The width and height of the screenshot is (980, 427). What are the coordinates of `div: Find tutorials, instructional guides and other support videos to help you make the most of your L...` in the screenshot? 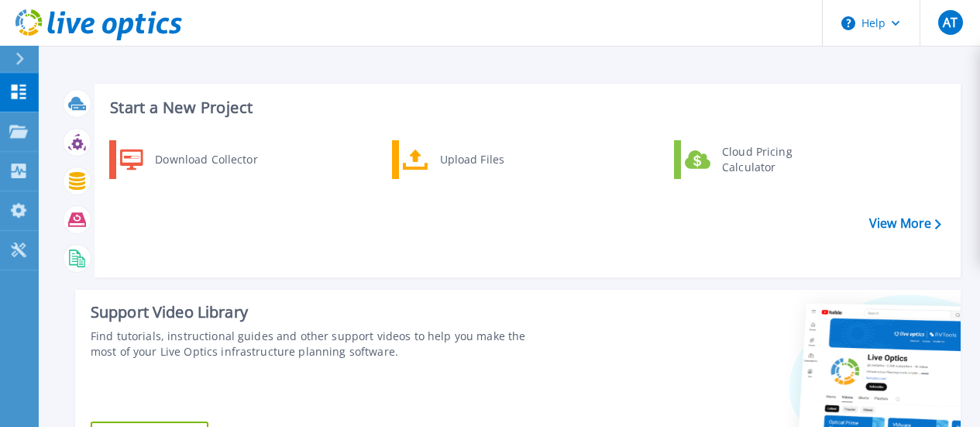 It's located at (321, 344).